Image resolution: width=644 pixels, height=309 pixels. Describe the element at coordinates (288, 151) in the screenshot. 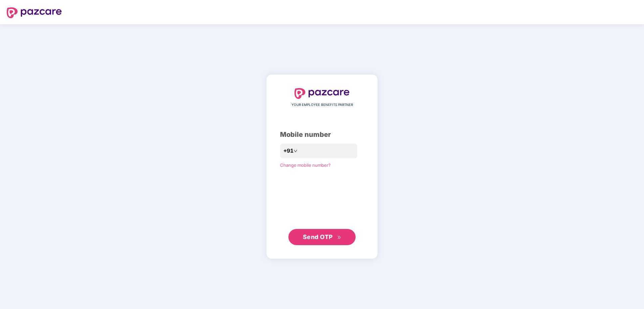

I see `span: +91` at that location.